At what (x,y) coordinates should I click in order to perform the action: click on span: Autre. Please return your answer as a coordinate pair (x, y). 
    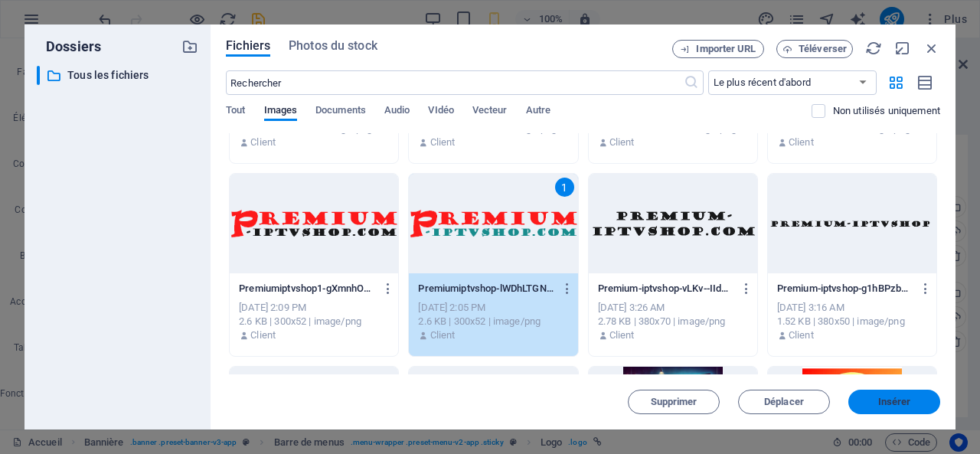
    Looking at the image, I should click on (538, 112).